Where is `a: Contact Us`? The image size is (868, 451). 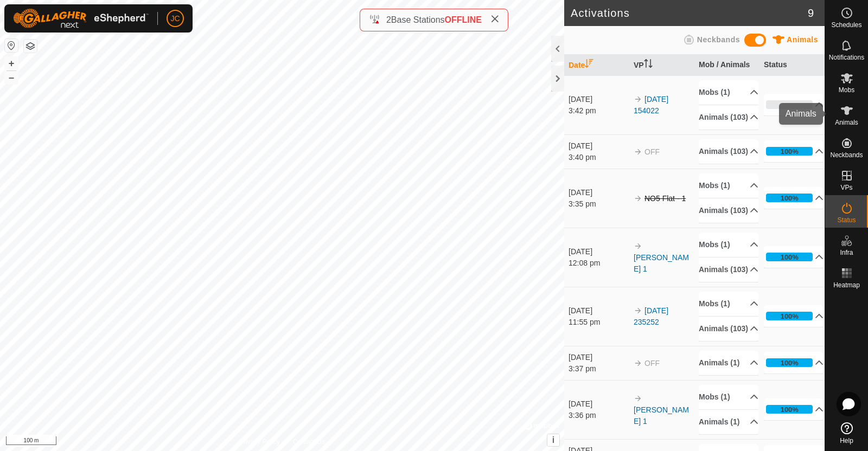 a: Contact Us is located at coordinates (309, 443).